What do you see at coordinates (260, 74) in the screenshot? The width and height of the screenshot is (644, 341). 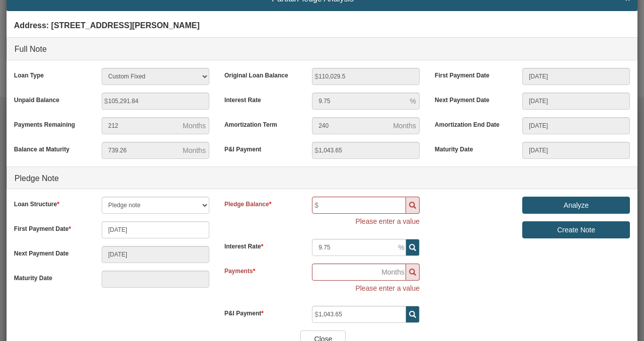 I see `label: Original Loan Balance` at bounding box center [260, 74].